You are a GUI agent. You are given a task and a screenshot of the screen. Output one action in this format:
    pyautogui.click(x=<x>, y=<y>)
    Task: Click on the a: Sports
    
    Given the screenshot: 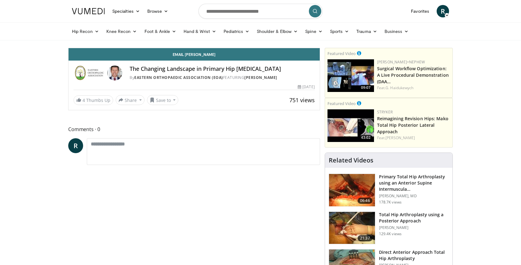 What is the action you would take?
    pyautogui.click(x=340, y=31)
    